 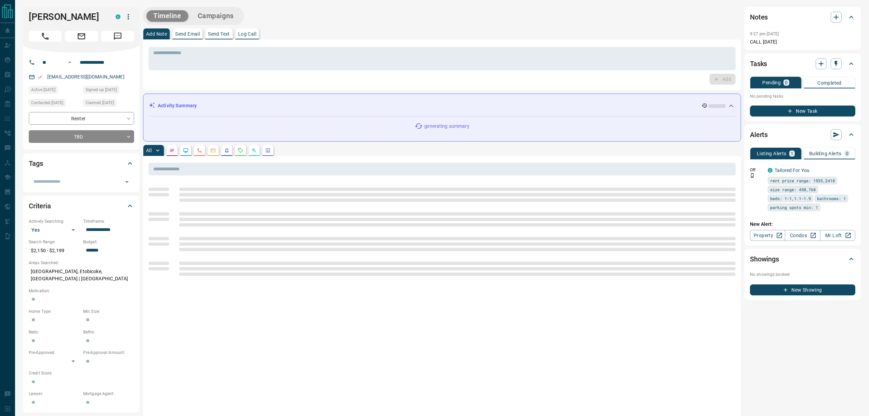 What do you see at coordinates (108, 311) in the screenshot?
I see `p: Min Size:` at bounding box center [108, 311].